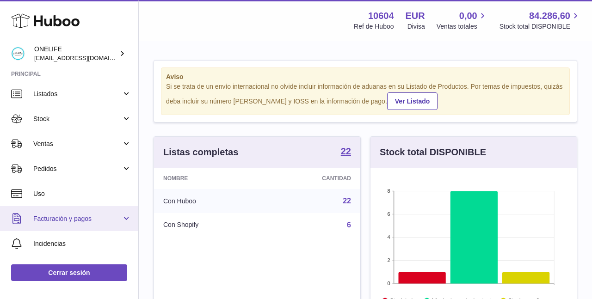 Image resolution: width=592 pixels, height=299 pixels. I want to click on text: 6, so click(388, 214).